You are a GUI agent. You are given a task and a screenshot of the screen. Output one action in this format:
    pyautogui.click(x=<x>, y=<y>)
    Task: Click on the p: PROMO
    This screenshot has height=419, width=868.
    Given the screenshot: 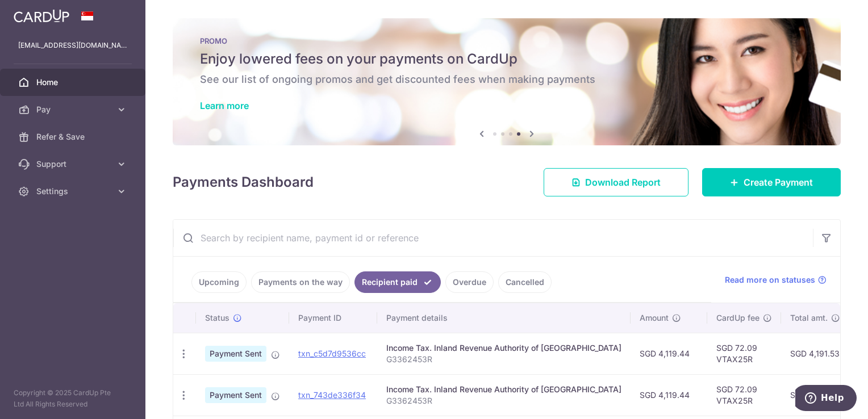 What is the action you would take?
    pyautogui.click(x=507, y=41)
    